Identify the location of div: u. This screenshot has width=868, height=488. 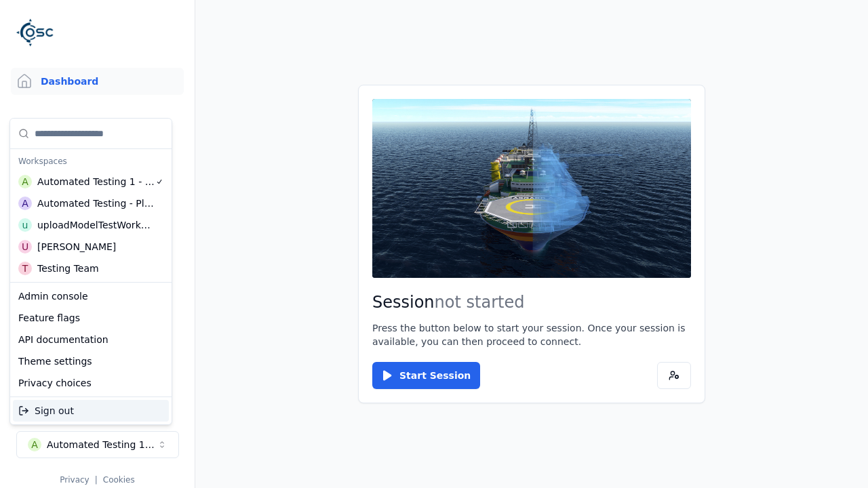
(25, 225).